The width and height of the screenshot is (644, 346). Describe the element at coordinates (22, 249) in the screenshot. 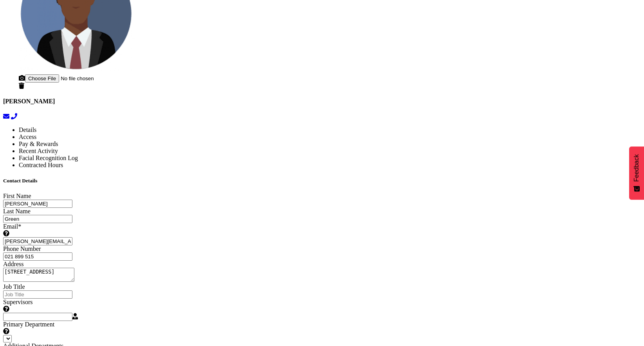

I see `label: Phone Number` at that location.